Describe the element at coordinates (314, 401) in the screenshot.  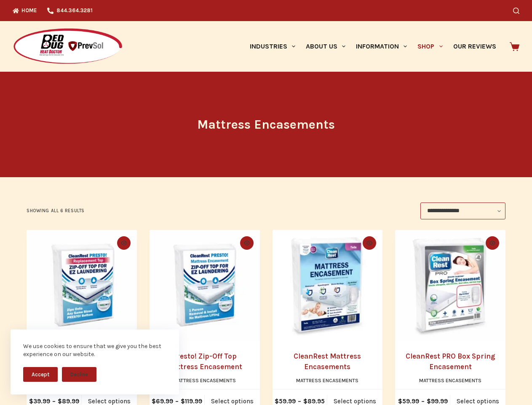
I see `bdi: 89.95` at that location.